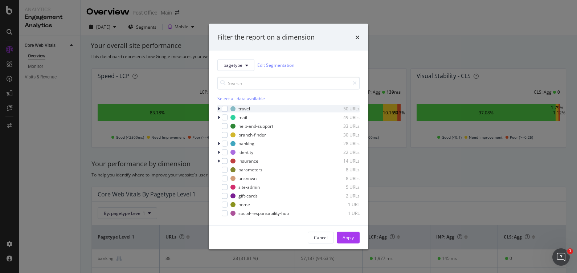 The image size is (577, 273). I want to click on div: Apply, so click(348, 237).